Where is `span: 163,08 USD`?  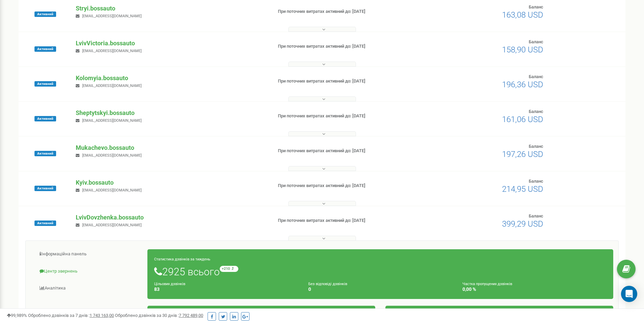
span: 163,08 USD is located at coordinates (523, 15).